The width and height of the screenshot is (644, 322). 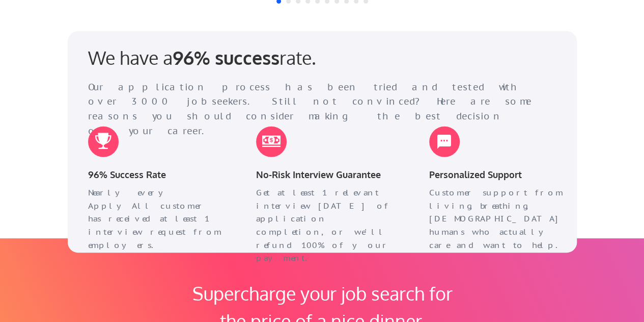 I want to click on div: 96% Success Rate, so click(x=157, y=175).